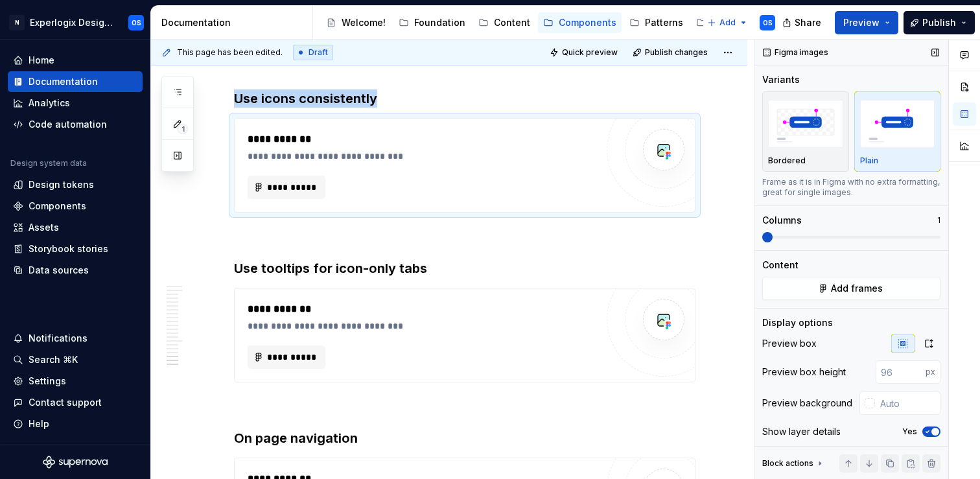  I want to click on div: Columns, so click(782, 220).